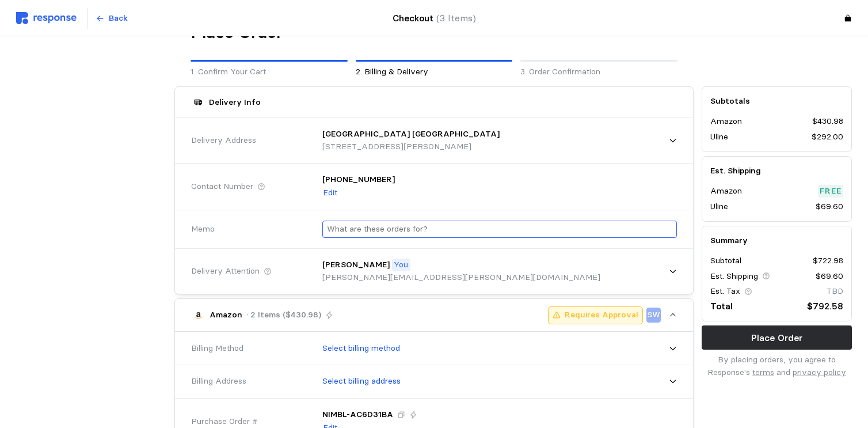  What do you see at coordinates (362, 381) in the screenshot?
I see `p: Select billing address` at bounding box center [362, 381].